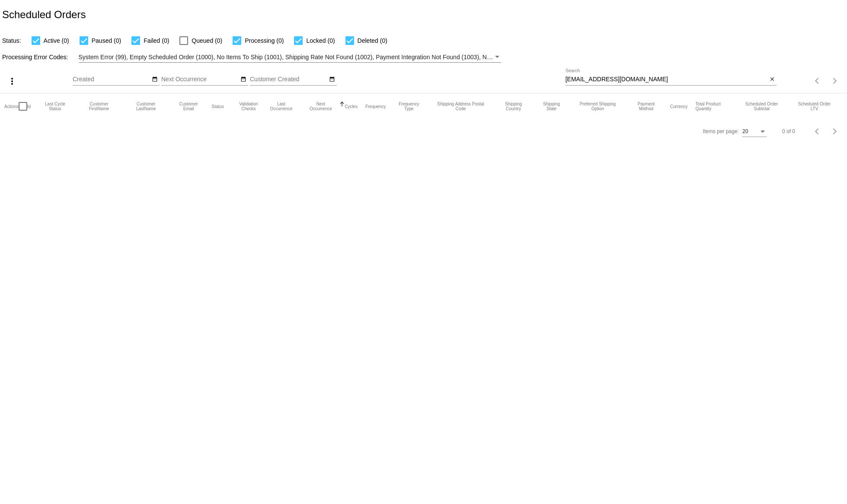  What do you see at coordinates (372, 41) in the screenshot?
I see `span: Deleted (0)` at bounding box center [372, 41].